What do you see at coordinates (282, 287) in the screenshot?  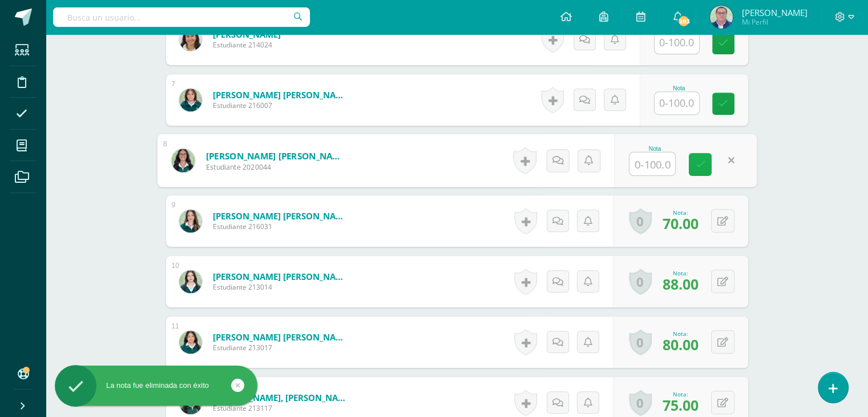 I see `span: Estudiante 213014` at bounding box center [282, 287].